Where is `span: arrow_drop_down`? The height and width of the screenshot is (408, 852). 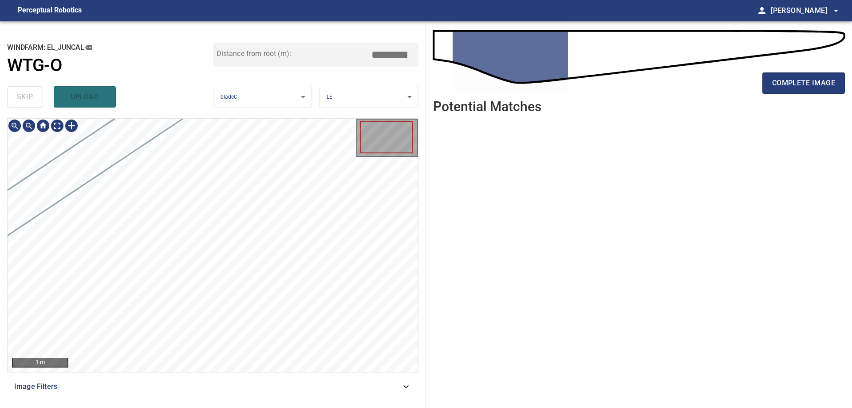 span: arrow_drop_down is located at coordinates (836, 11).